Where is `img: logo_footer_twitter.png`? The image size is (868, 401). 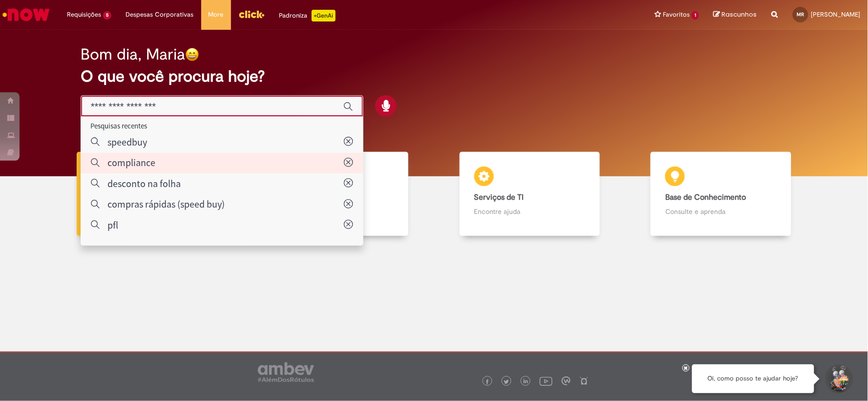 img: logo_footer_twitter.png is located at coordinates (506, 382).